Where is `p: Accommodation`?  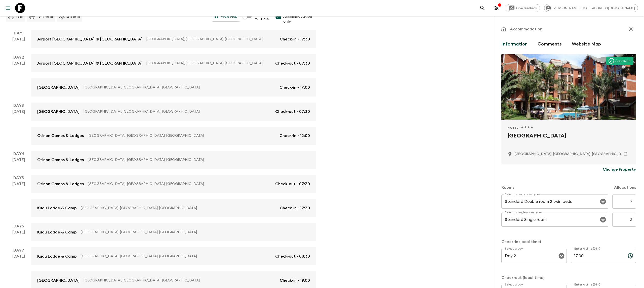 p: Accommodation is located at coordinates (526, 29).